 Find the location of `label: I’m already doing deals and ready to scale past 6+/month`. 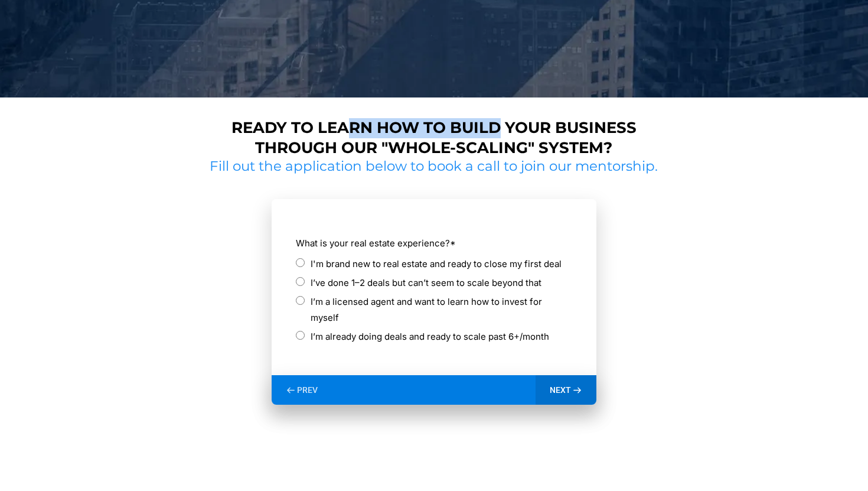

label: I’m already doing deals and ready to scale past 6+/month is located at coordinates (430, 336).